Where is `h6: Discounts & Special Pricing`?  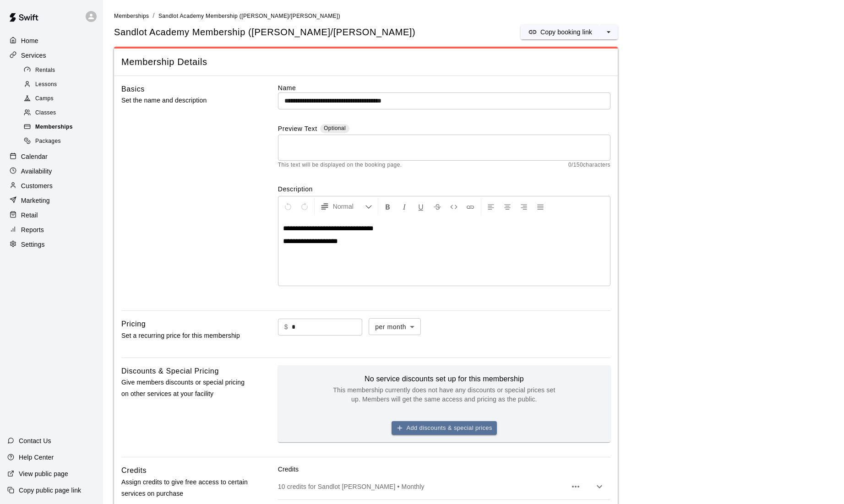
h6: Discounts & Special Pricing is located at coordinates (170, 371).